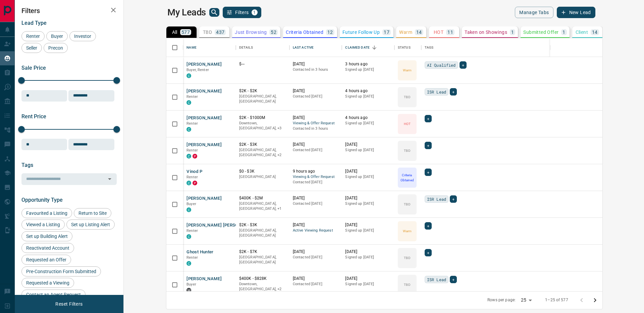 The width and height of the screenshot is (644, 313). What do you see at coordinates (564, 32) in the screenshot?
I see `p: 1` at bounding box center [564, 32].